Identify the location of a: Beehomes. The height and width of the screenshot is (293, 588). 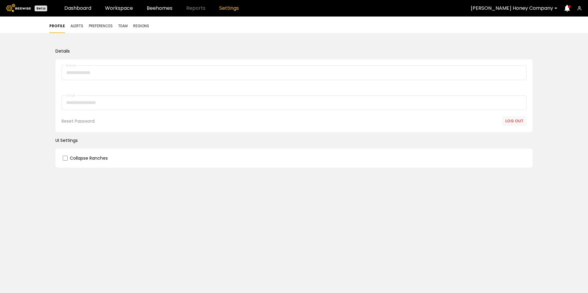
(160, 8).